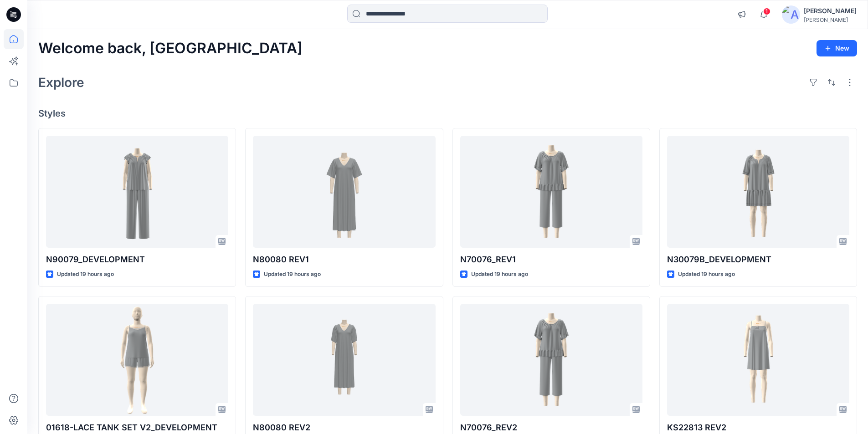 The height and width of the screenshot is (434, 868). I want to click on a: 01618-LACE TANK SET V2_DEVELOPMENT, so click(137, 360).